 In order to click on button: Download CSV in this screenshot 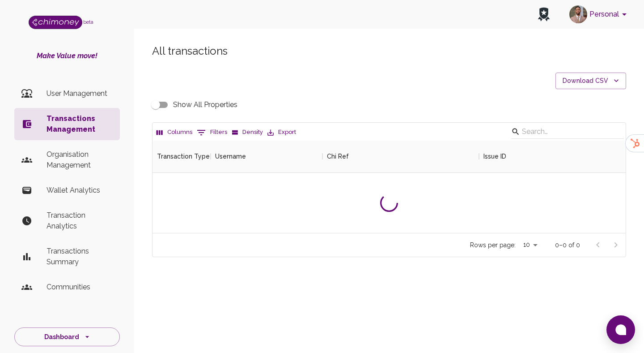, I will do `click(591, 80)`.